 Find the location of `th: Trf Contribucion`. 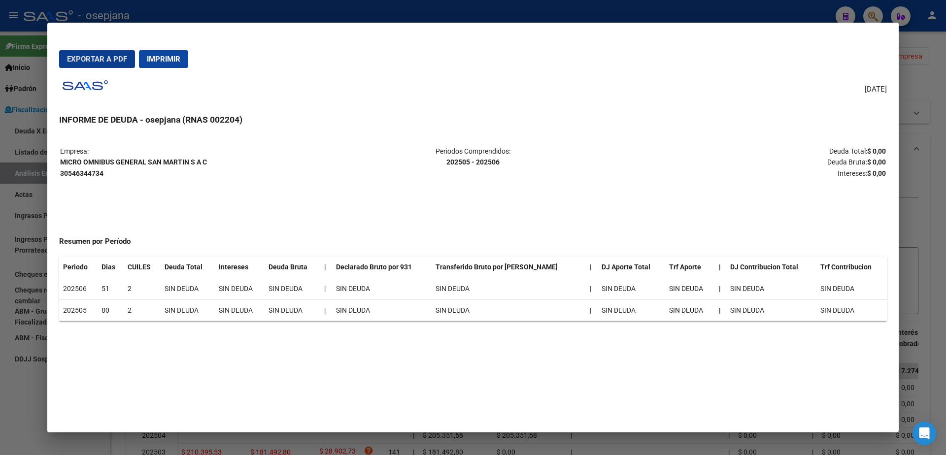

th: Trf Contribucion is located at coordinates (851, 267).